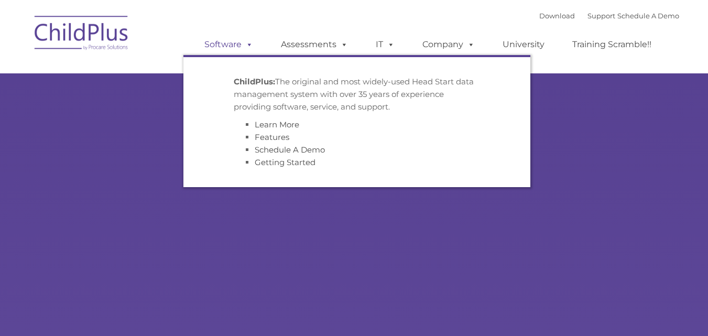 The width and height of the screenshot is (708, 336). I want to click on a: University, so click(523, 45).